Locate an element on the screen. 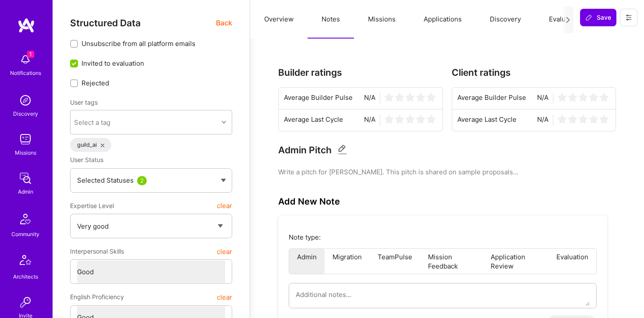 This screenshot has height=318, width=644. button: Save is located at coordinates (598, 17).